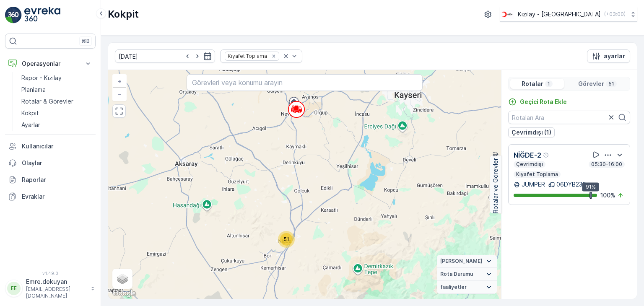 The image size is (644, 306). What do you see at coordinates (41, 78) in the screenshot?
I see `p: Rapor - Kızılay` at bounding box center [41, 78].